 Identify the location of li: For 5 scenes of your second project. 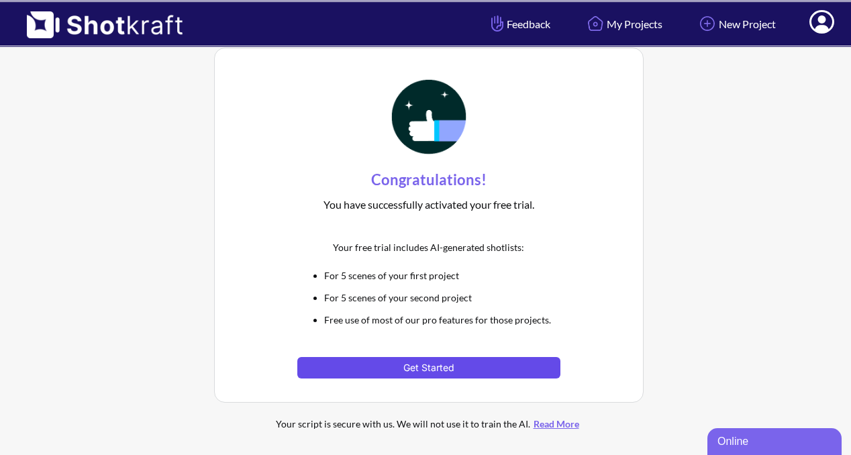
(442, 297).